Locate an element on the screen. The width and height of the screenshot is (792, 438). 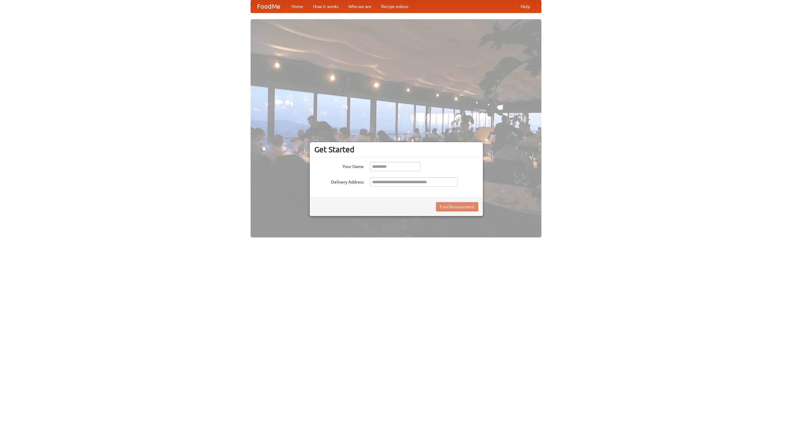
a: Home is located at coordinates (297, 6).